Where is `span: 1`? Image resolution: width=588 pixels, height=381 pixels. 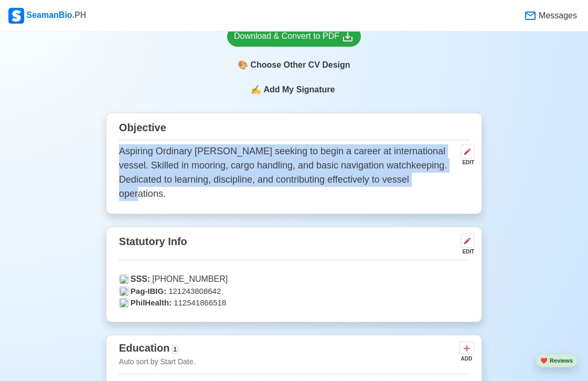 span: 1 is located at coordinates (175, 350).